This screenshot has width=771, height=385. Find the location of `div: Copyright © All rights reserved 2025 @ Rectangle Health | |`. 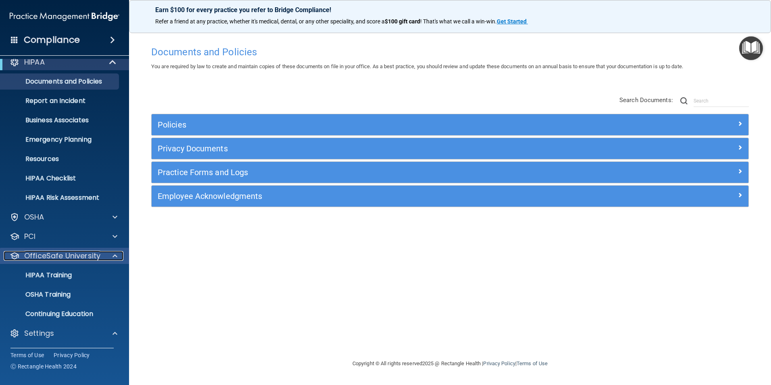

div: Copyright © All rights reserved 2025 @ Rectangle Health | | is located at coordinates (450, 363).